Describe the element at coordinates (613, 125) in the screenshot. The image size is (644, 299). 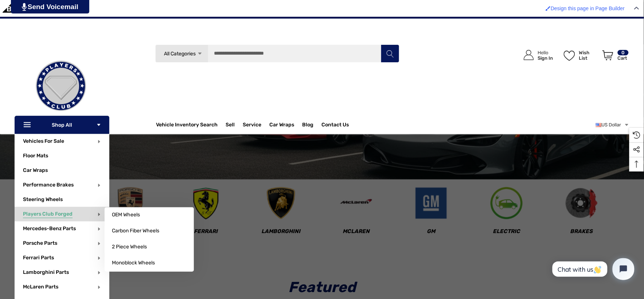
I see `a: USD` at that location.